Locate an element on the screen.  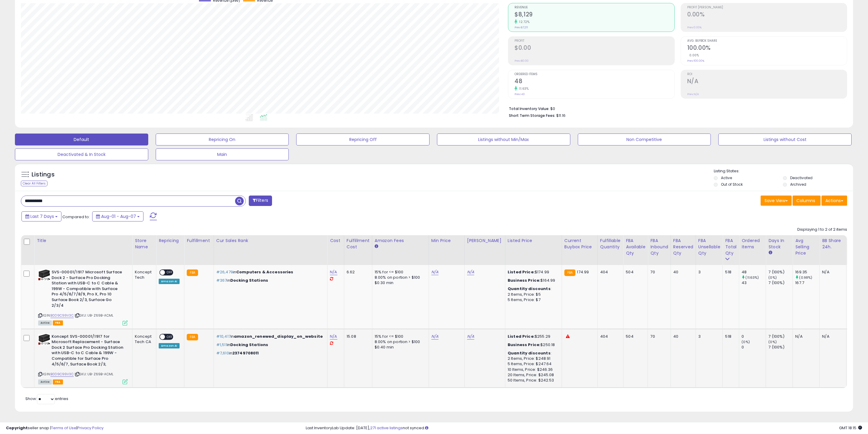
h2: $0.00 is located at coordinates (594, 48).